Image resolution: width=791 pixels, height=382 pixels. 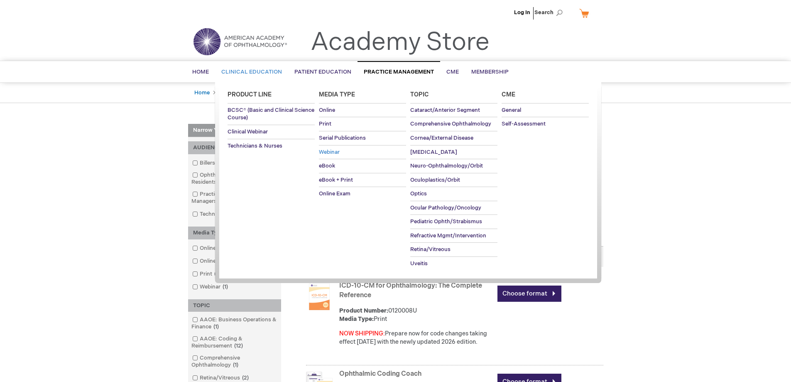 I want to click on span: Clinical Education, so click(x=252, y=72).